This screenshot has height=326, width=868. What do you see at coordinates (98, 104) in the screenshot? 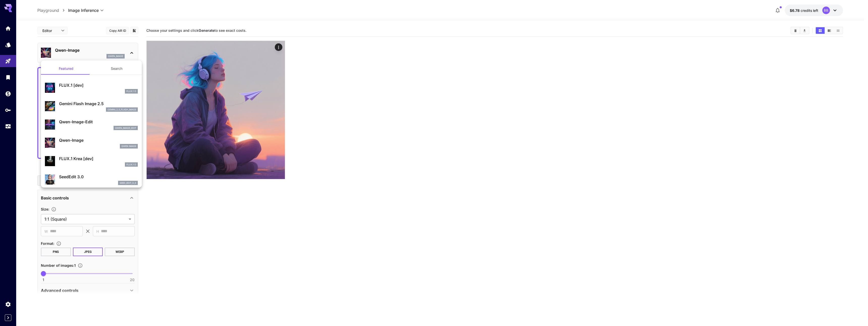
I see `p: Gemini Flash Image 2.5` at bounding box center [98, 104].